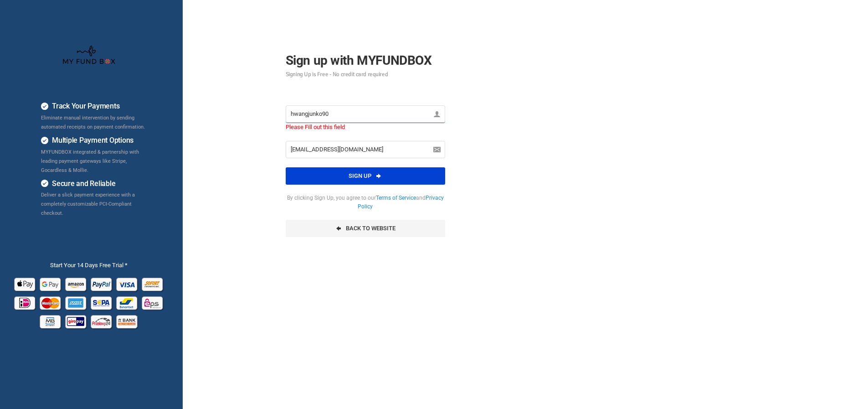 This screenshot has height=409, width=868. I want to click on button: Sign up, so click(365, 176).